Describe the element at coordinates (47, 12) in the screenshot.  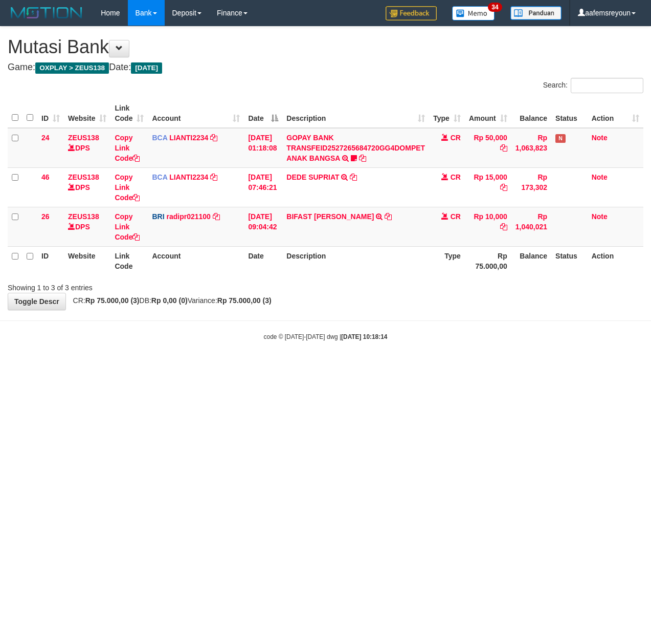
I see `img: MOTION_logo.png` at that location.